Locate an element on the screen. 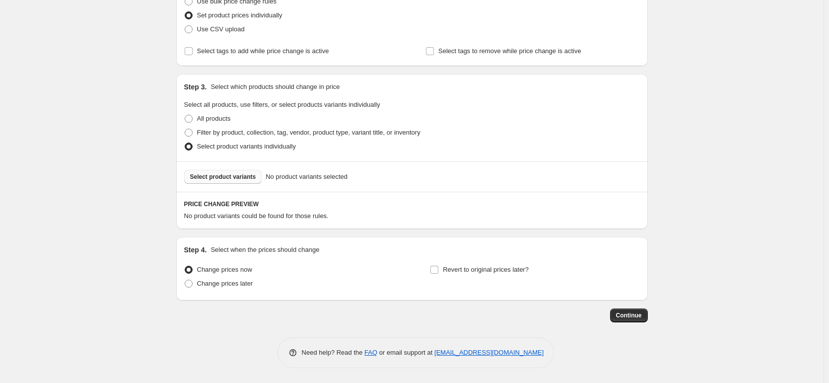 The image size is (829, 383). span: Change prices now is located at coordinates (224, 269).